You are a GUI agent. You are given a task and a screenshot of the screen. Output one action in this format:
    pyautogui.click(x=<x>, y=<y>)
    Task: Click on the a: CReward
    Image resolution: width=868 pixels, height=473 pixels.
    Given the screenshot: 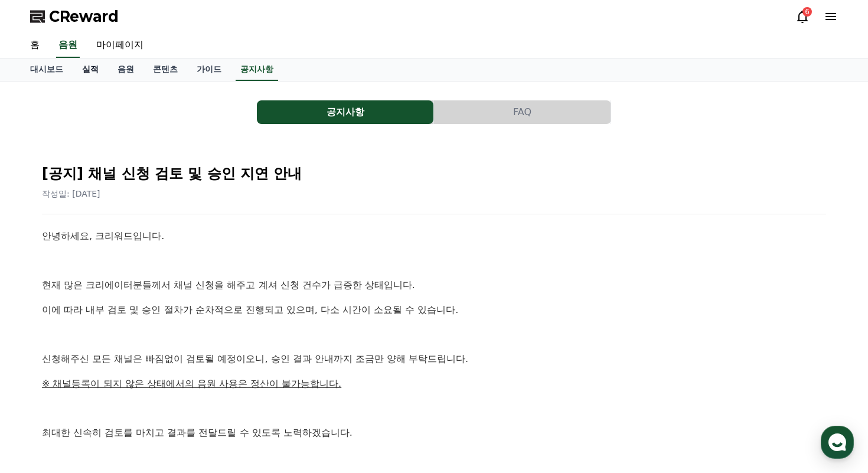 What is the action you would take?
    pyautogui.click(x=74, y=17)
    